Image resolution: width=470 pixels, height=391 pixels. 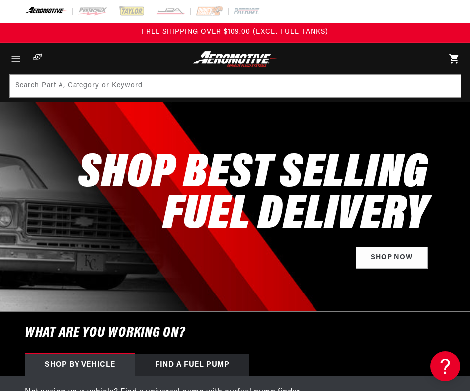 I want to click on a: Shop Now, so click(x=392, y=258).